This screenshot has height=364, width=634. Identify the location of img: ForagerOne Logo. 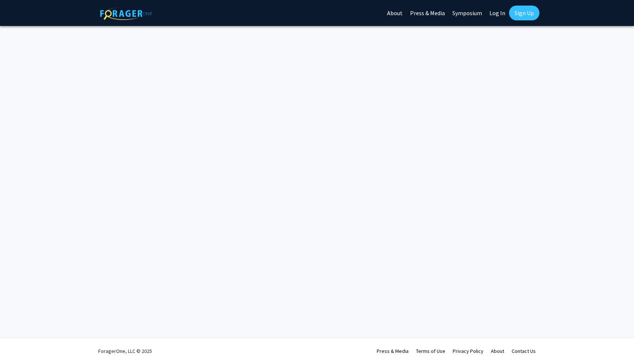
(126, 13).